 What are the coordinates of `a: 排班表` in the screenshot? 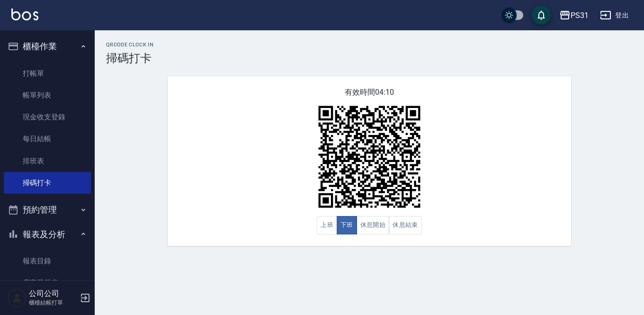 It's located at (47, 161).